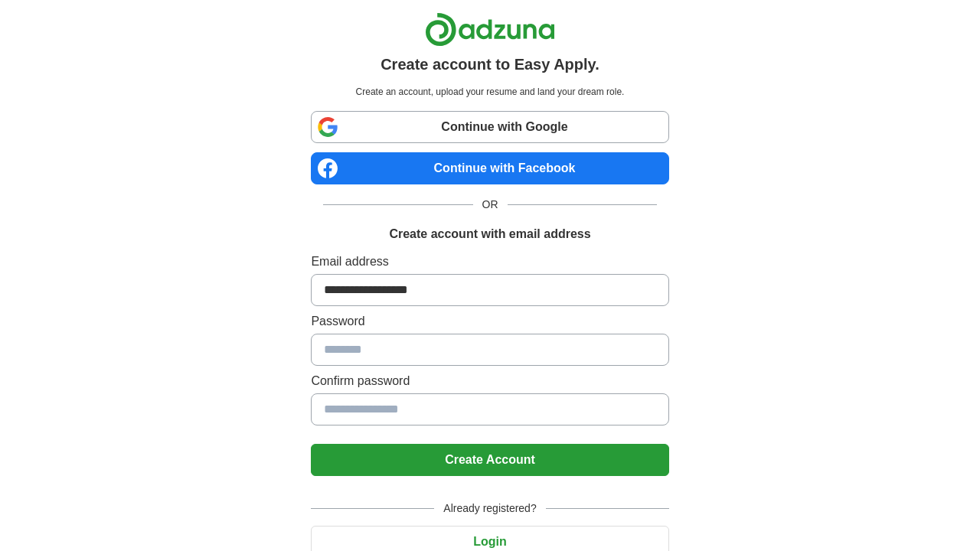 The width and height of the screenshot is (980, 551). What do you see at coordinates (489, 234) in the screenshot?
I see `h1: Create account with email address` at bounding box center [489, 234].